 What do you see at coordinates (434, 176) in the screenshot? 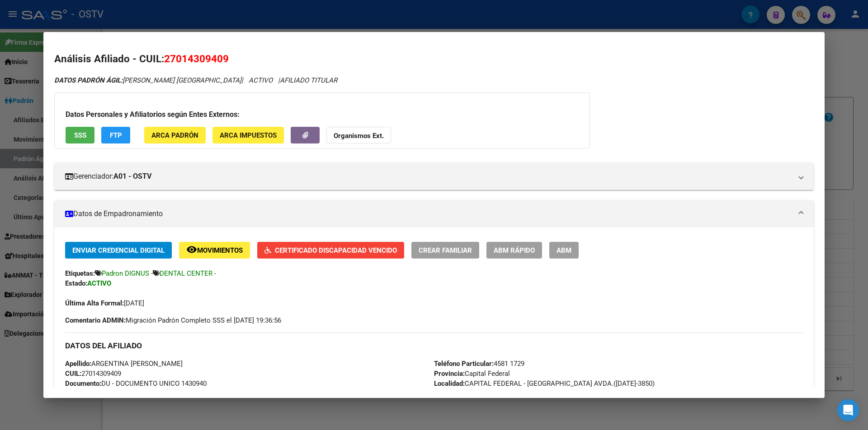
I see `mat-expansion-panel-header: Gerenciador:A01 - OSTV` at bounding box center [434, 176].